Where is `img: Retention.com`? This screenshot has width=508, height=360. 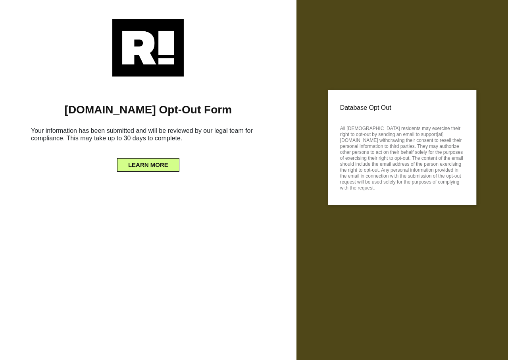 img: Retention.com is located at coordinates (148, 48).